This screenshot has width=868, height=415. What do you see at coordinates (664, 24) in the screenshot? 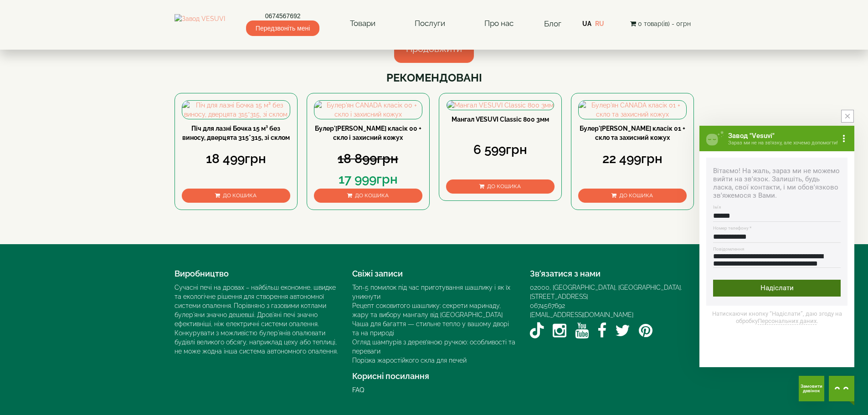
I see `span: 0 товар(ів) - 0грн` at bounding box center [664, 24].